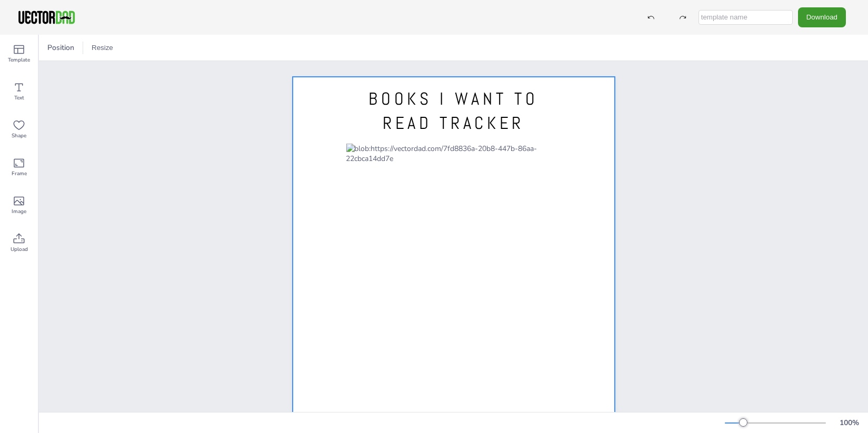 The image size is (868, 433). What do you see at coordinates (60, 48) in the screenshot?
I see `span: Position` at bounding box center [60, 48].